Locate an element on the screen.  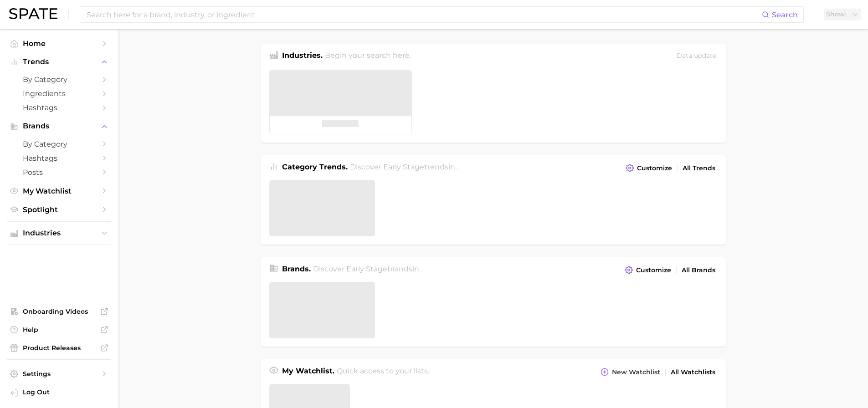
a: Help is located at coordinates (59, 330).